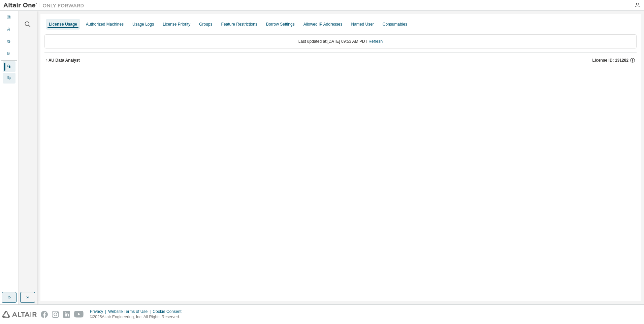 The image size is (644, 324). I want to click on div: Allowed IP Addresses, so click(323, 24).